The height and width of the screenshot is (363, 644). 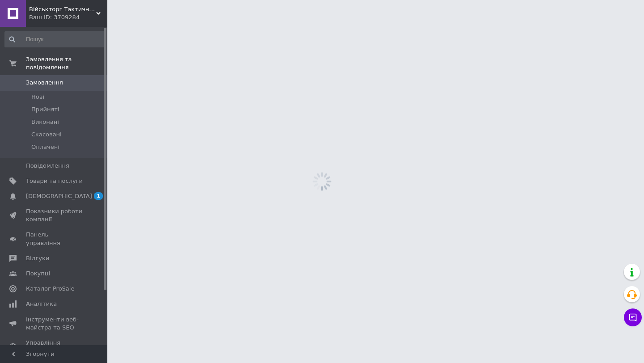 What do you see at coordinates (47, 135) in the screenshot?
I see `span: Скасовані` at bounding box center [47, 135].